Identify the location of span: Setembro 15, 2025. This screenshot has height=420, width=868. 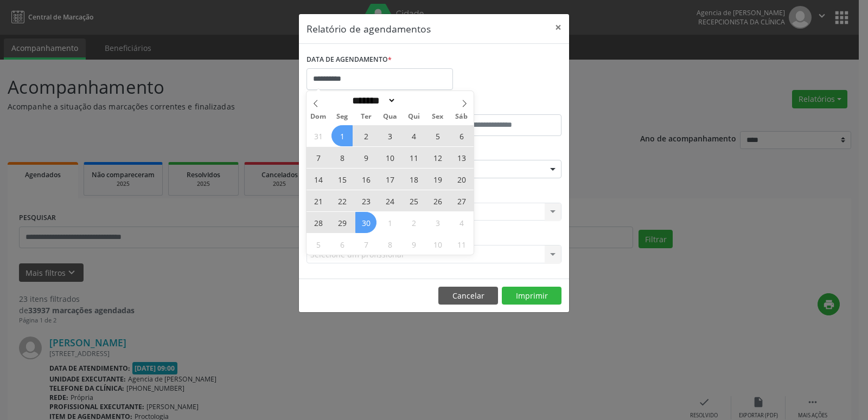
(342, 179).